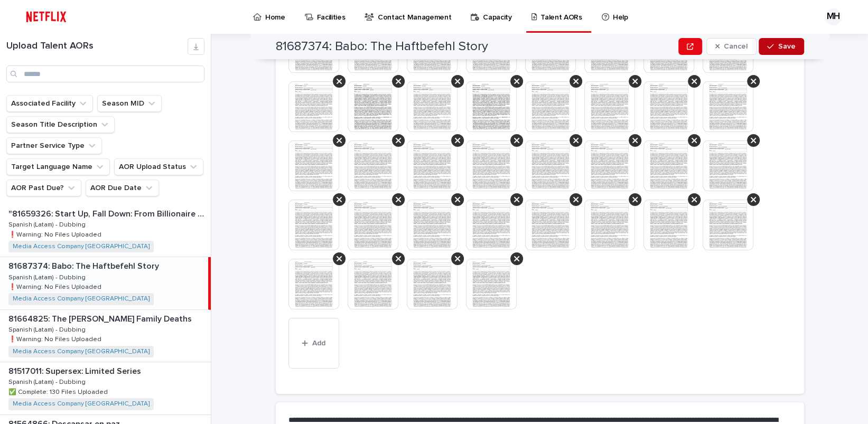 The height and width of the screenshot is (424, 868). I want to click on button: Add, so click(314, 343).